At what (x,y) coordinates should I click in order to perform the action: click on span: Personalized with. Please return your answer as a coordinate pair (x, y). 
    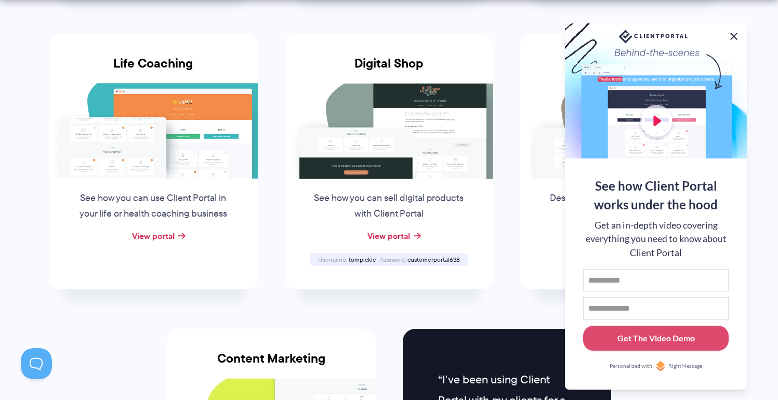
    Looking at the image, I should click on (631, 366).